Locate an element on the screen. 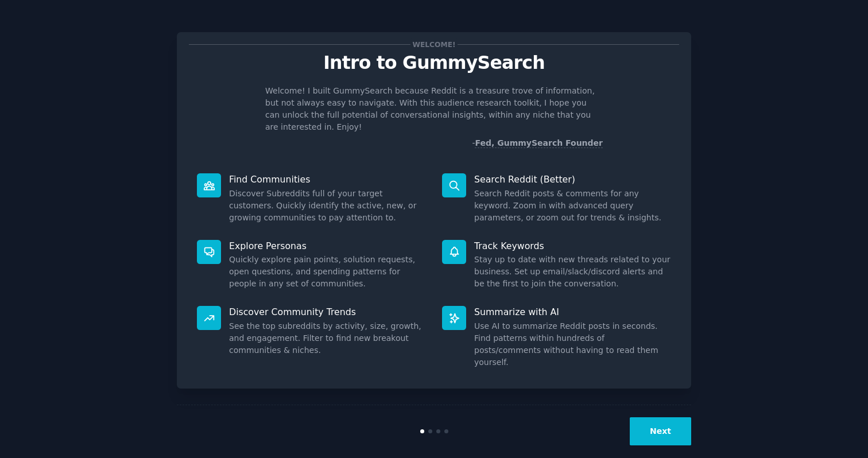  span: Welcome! is located at coordinates (434, 44).